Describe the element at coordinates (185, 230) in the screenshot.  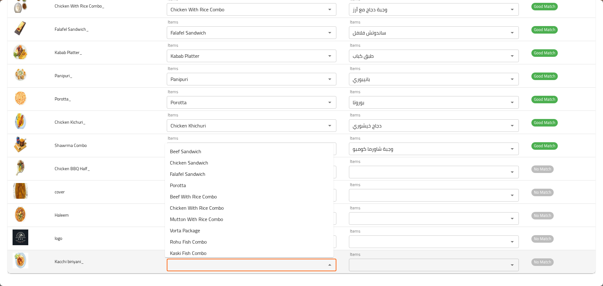
I see `span: Vorta Package` at that location.